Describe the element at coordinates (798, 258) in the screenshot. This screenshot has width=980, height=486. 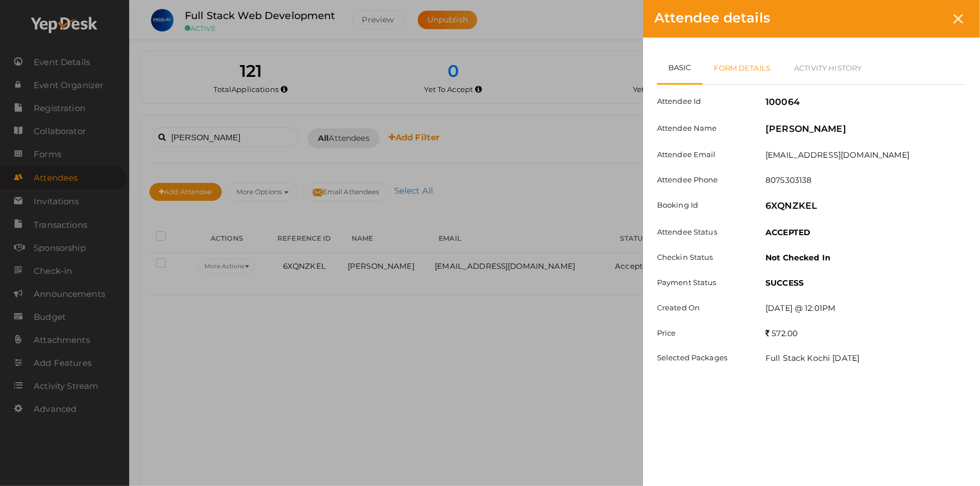
I see `b: Not Checked In` at that location.